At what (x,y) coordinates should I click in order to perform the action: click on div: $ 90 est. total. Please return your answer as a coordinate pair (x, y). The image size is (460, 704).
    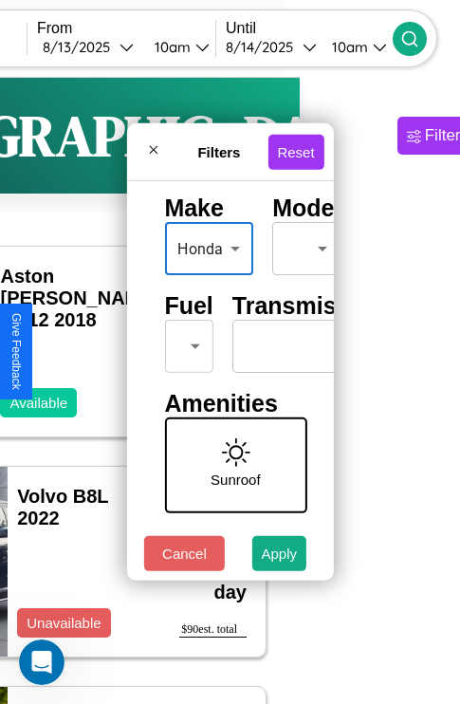
    Looking at the image, I should click on (212, 630).